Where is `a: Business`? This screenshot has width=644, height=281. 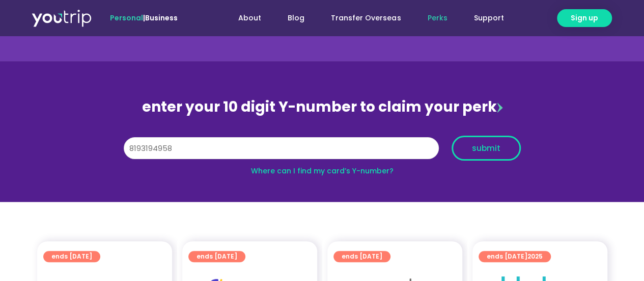 a: Business is located at coordinates (162, 18).